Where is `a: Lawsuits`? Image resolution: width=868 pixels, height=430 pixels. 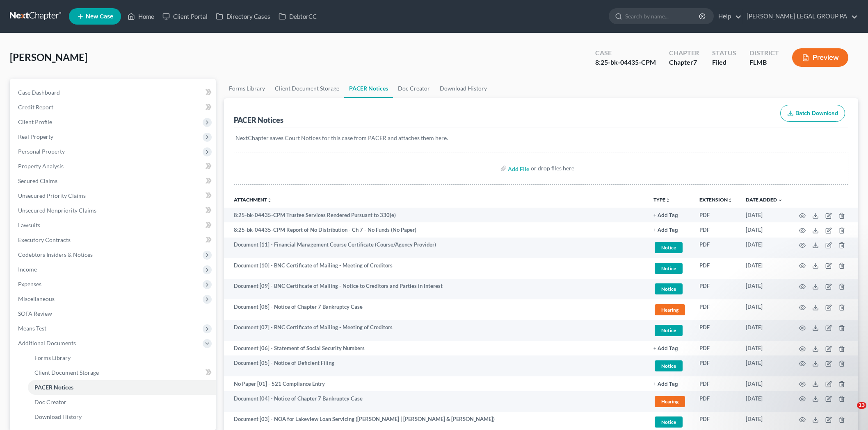 a: Lawsuits is located at coordinates (114, 226).